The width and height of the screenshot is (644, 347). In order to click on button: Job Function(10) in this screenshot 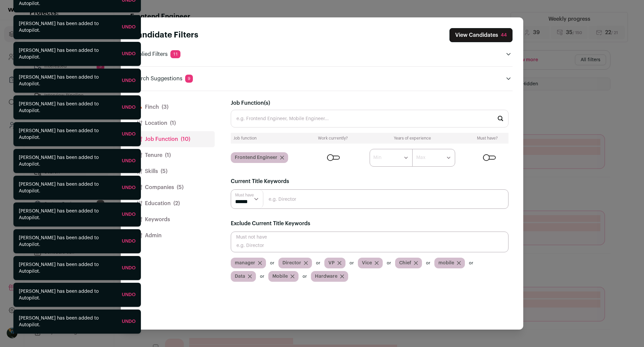, I will do `click(173, 139)`.